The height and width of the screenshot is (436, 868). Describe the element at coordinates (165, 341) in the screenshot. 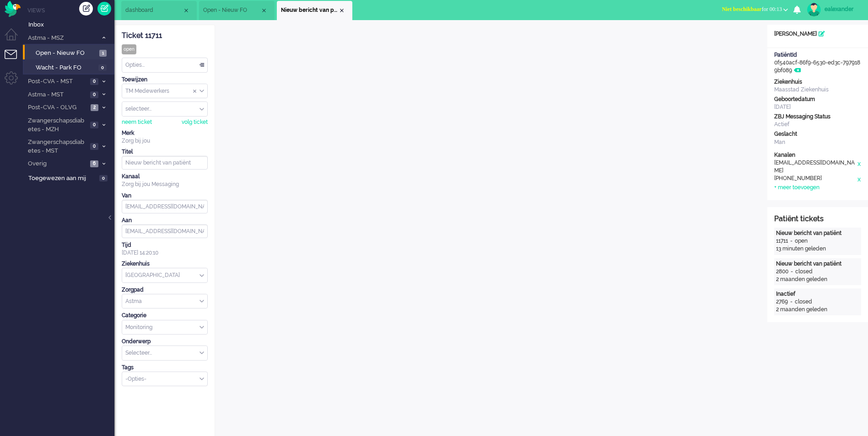

I see `div: Onderwerp` at that location.